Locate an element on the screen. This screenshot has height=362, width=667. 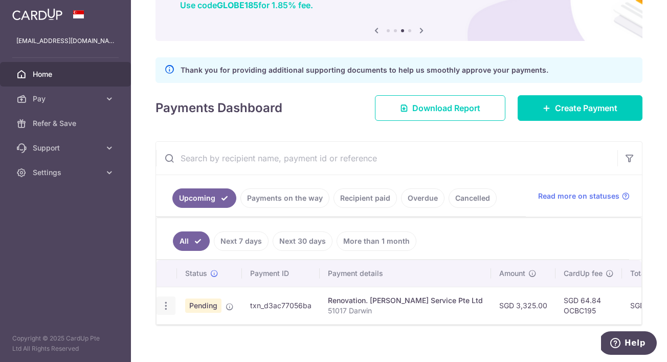
a: Download Report is located at coordinates (440, 108).